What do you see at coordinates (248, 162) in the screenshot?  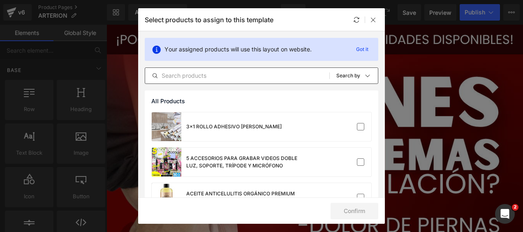 I see `div: 5 ACCESORIOS PARA GRABAR VIDEOS DOBLE LUZ, SOPORTE, TRÍPODE Y MICRÓFONO` at bounding box center [248, 162].